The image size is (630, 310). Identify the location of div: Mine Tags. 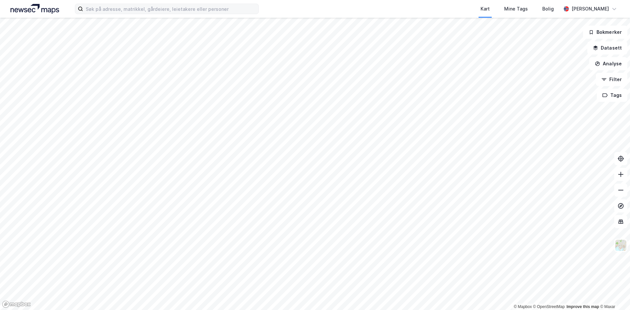
(516, 9).